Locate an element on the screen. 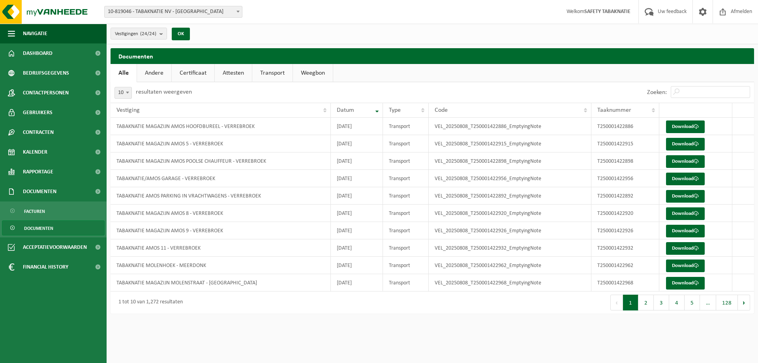 The image size is (758, 363). button: Previous is located at coordinates (617, 303).